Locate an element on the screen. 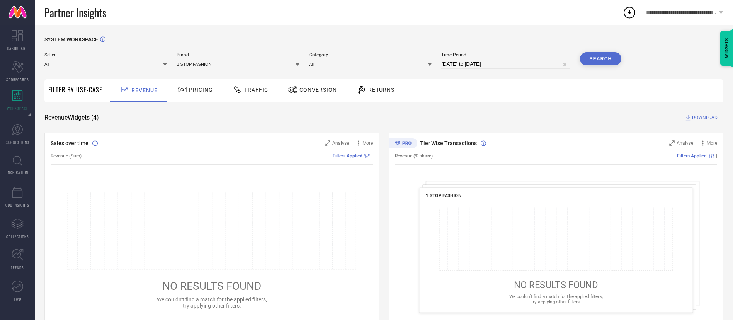  span: SCORECARDS is located at coordinates (17, 79).